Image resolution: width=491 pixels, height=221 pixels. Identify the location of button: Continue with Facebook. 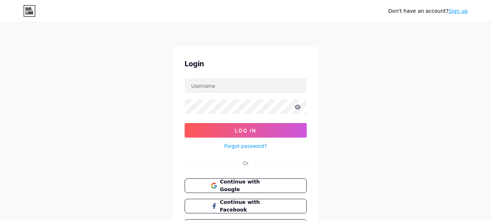
(246, 206).